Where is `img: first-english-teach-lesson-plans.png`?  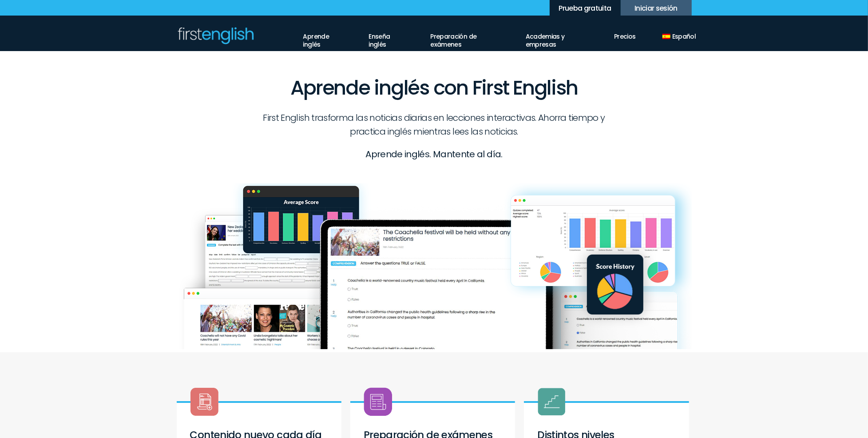
img: first-english-teach-lesson-plans.png is located at coordinates (378, 401).